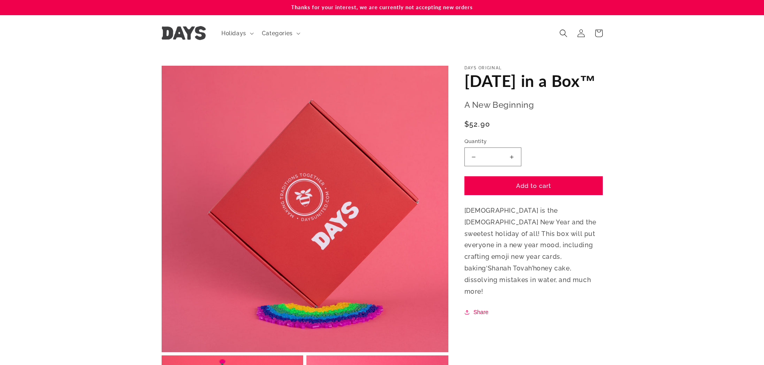 This screenshot has height=365, width=764. Describe the element at coordinates (277, 33) in the screenshot. I see `span: Categories` at that location.